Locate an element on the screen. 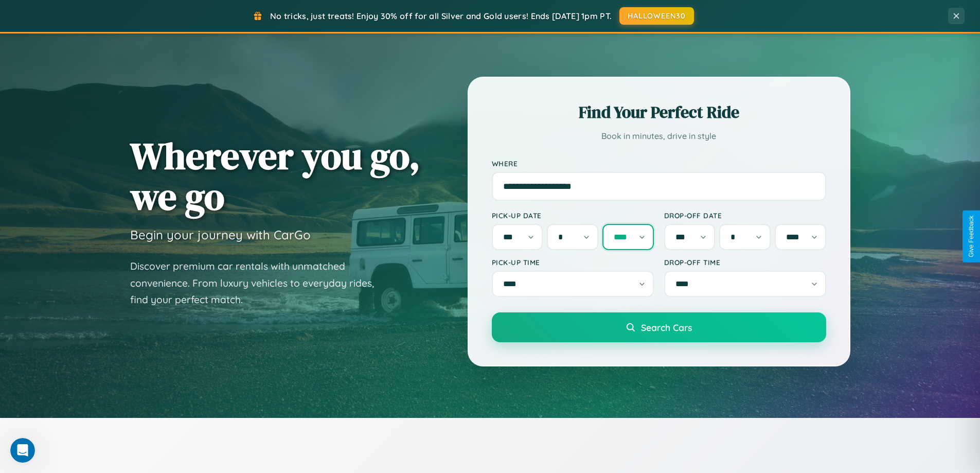 The height and width of the screenshot is (473, 980). button: Search Cars is located at coordinates (659, 327).